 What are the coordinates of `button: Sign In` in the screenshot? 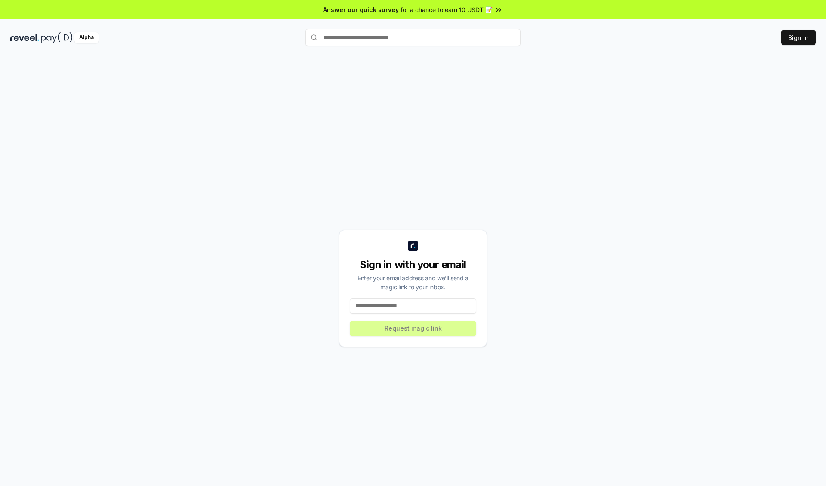 It's located at (798, 37).